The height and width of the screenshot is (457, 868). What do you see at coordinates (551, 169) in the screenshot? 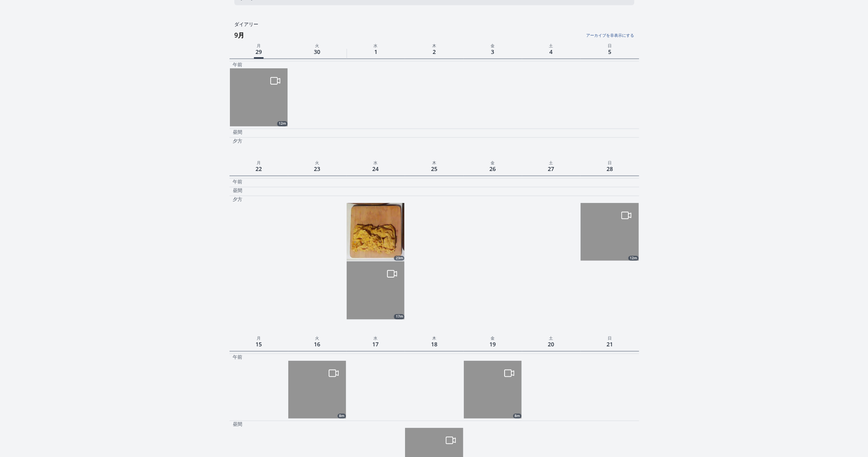
I see `span: 27` at bounding box center [551, 169].